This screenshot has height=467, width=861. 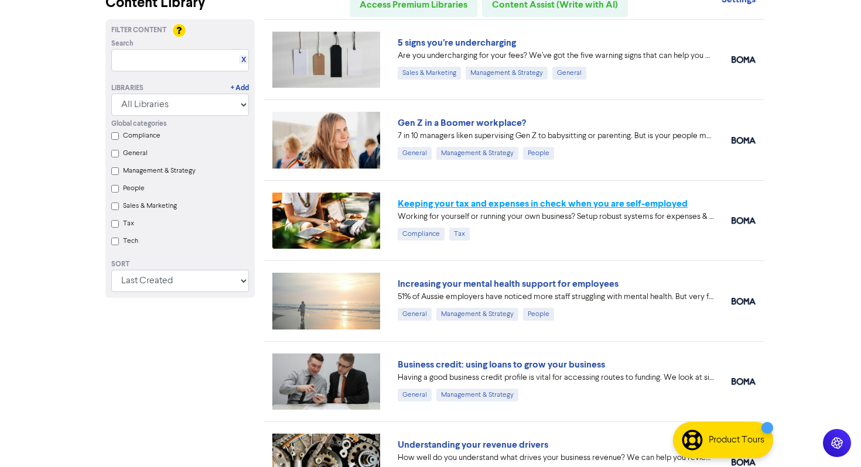 I want to click on a: Business credit: using loans to grow your business, so click(x=501, y=365).